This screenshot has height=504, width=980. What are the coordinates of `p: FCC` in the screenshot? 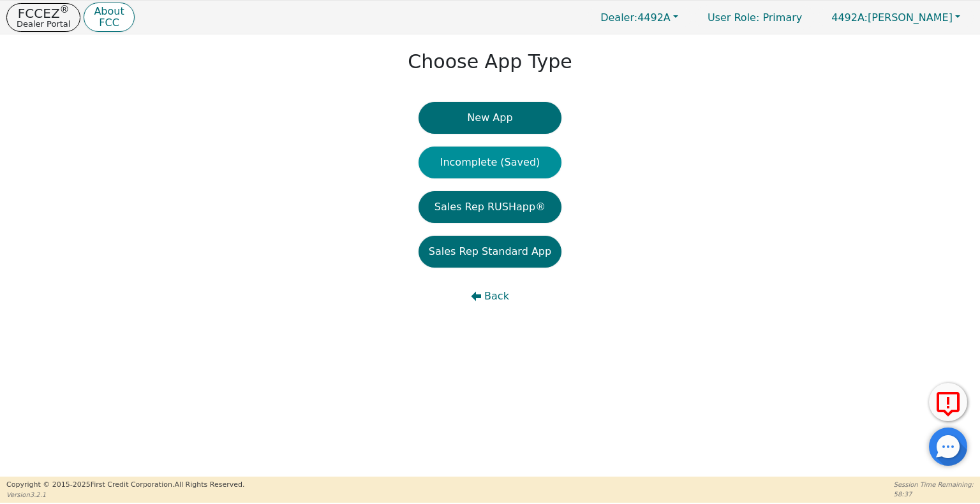 It's located at (108, 23).